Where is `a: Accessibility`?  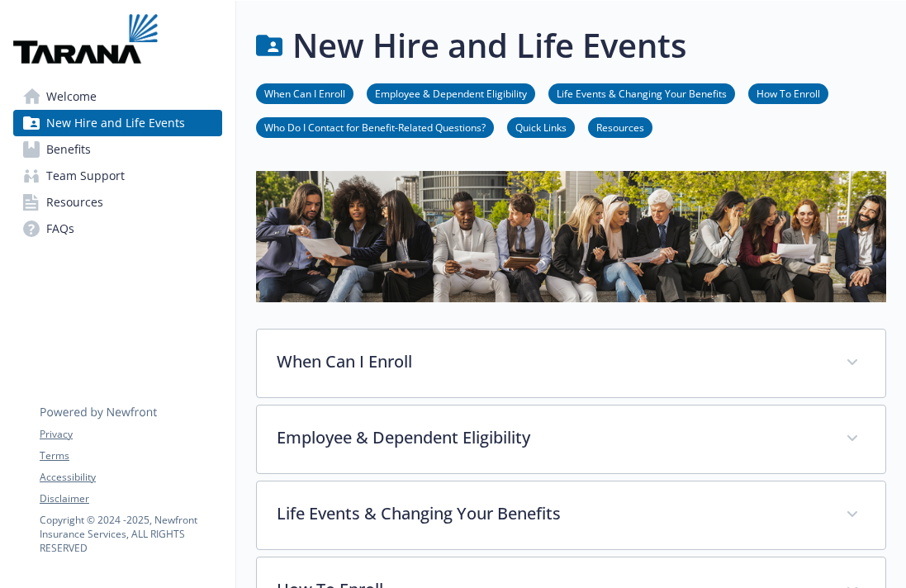 a: Accessibility is located at coordinates (131, 477).